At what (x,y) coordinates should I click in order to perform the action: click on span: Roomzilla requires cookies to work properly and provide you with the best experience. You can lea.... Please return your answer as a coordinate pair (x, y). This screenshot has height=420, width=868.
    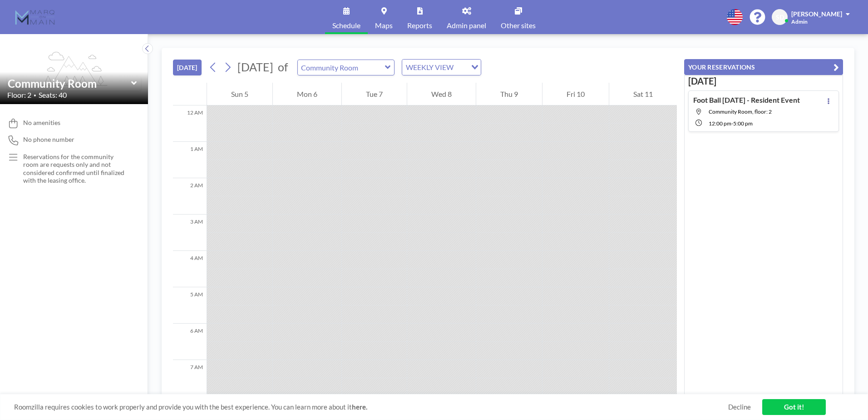
    Looking at the image, I should click on (371, 406).